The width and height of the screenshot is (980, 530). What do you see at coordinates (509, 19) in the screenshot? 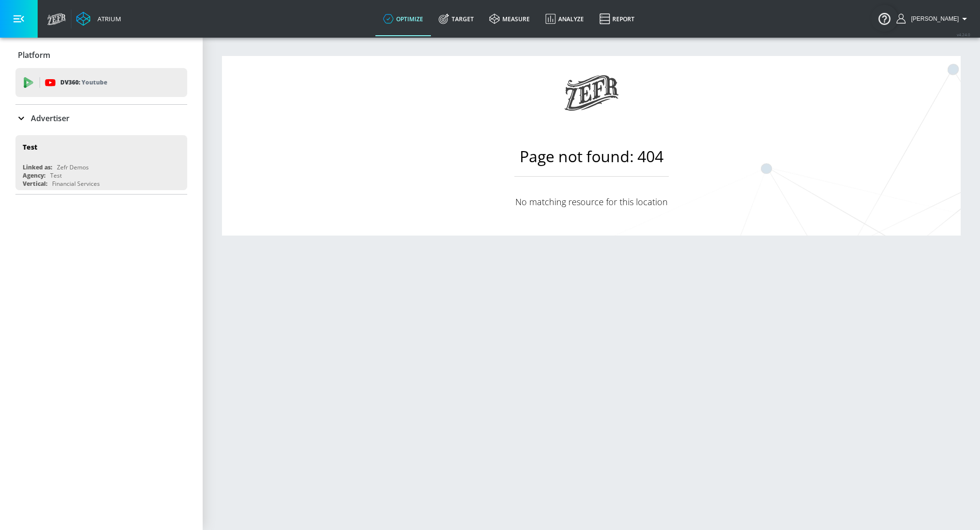
I see `a: measure` at bounding box center [509, 19].